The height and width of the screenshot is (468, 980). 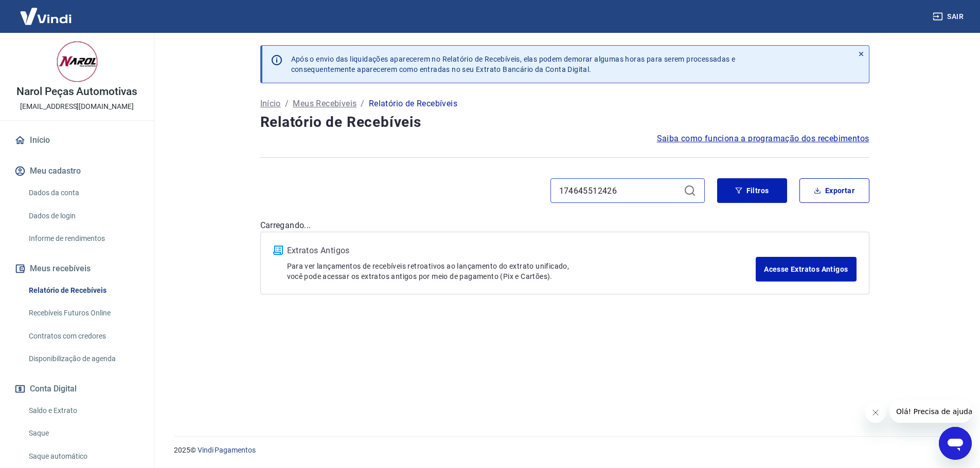 What do you see at coordinates (806, 270) in the screenshot?
I see `a: Acesse Extratos Antigos` at bounding box center [806, 270].